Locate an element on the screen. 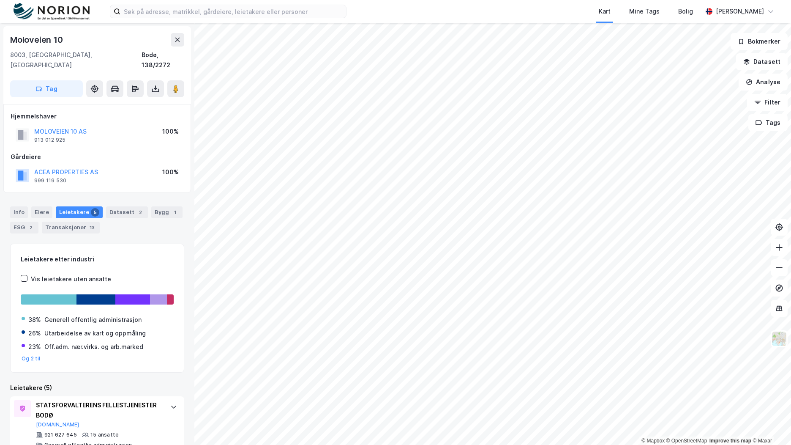 The height and width of the screenshot is (445, 791). img: norion-logo.80e7a08dc31c2e691866.png is located at coordinates (52, 11).